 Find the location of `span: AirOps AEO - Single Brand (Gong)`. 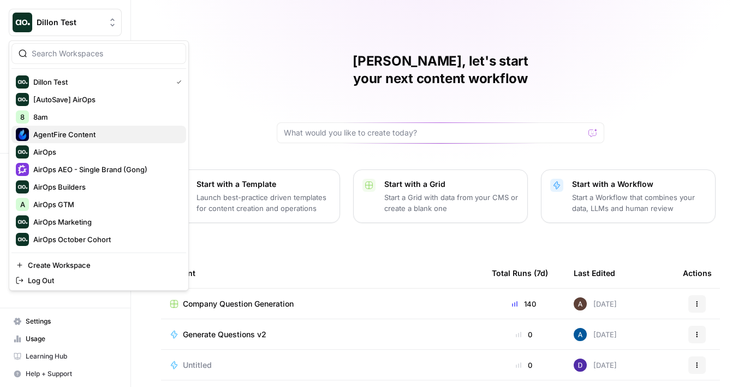

span: AirOps AEO - Single Brand (Gong) is located at coordinates (105, 169).